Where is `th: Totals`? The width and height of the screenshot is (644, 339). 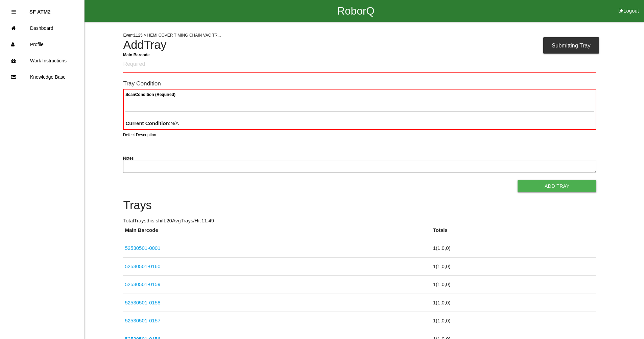
th: Totals is located at coordinates (514, 233).